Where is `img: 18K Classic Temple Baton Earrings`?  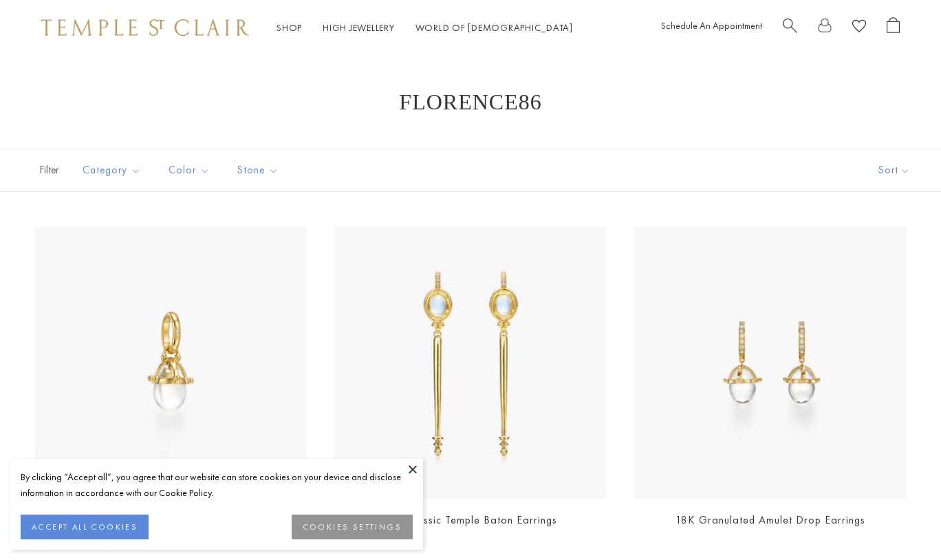
img: 18K Classic Temple Baton Earrings is located at coordinates (471, 362).